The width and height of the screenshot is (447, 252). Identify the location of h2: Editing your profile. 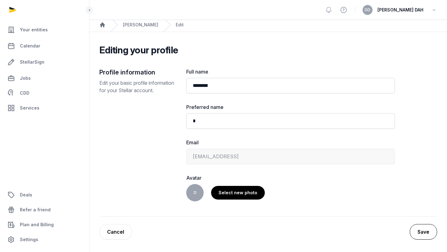
(268, 50).